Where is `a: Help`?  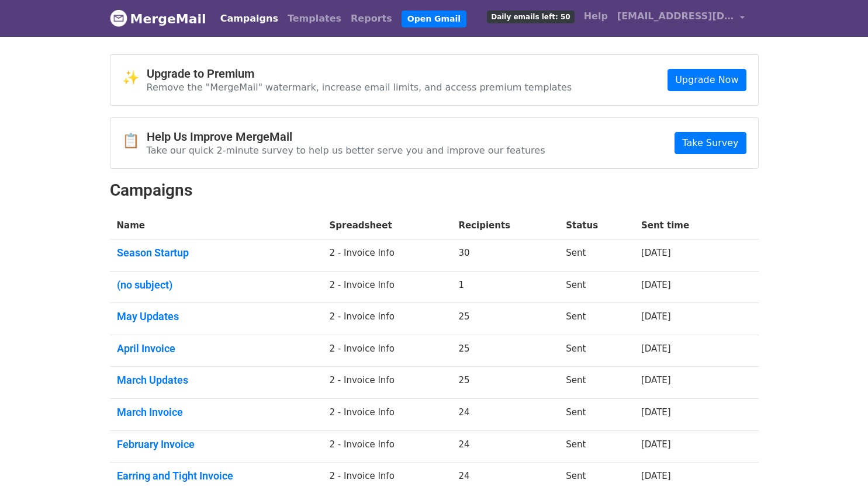
a: Help is located at coordinates (595, 16).